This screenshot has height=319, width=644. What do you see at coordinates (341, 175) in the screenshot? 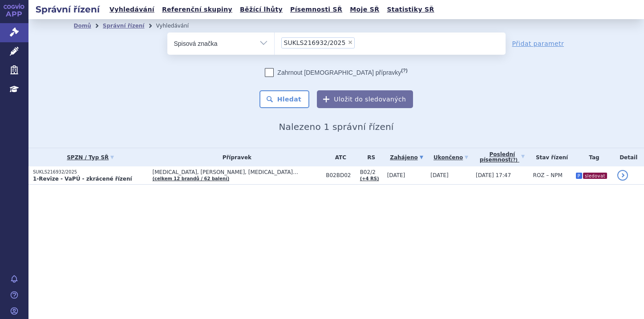
I see `span: B02BD02` at bounding box center [341, 175].